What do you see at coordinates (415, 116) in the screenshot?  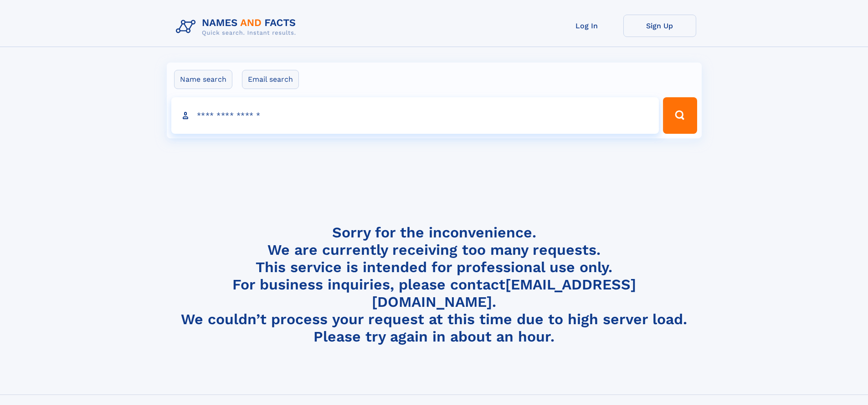 I see `input: search input` at bounding box center [415, 116].